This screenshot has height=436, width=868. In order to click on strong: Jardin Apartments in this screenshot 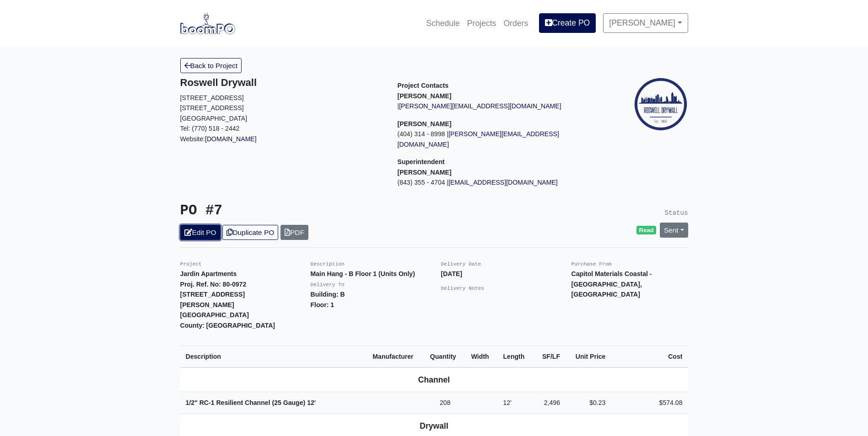, I will do `click(208, 274)`.